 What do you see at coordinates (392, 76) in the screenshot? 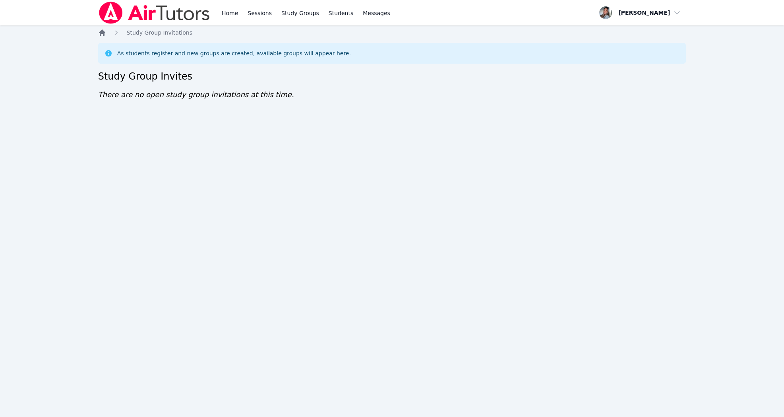
I see `h2: Study Group Invites` at bounding box center [392, 76].